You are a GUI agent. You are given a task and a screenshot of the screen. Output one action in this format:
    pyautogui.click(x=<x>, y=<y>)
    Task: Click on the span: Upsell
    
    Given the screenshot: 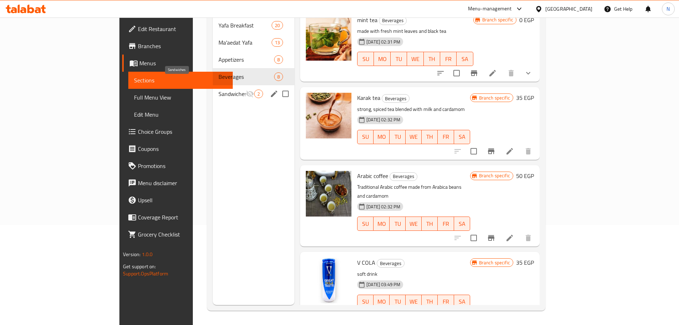 What is the action you would take?
    pyautogui.click(x=182, y=200)
    